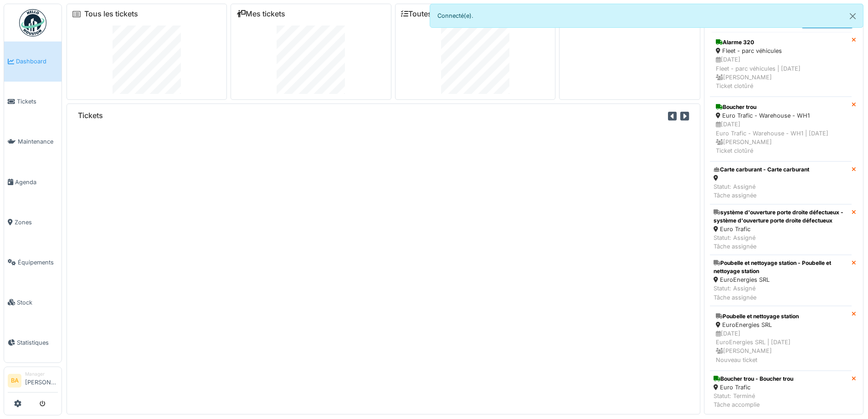 The width and height of the screenshot is (868, 419). Describe the element at coordinates (14, 381) in the screenshot. I see `li: BA` at that location.